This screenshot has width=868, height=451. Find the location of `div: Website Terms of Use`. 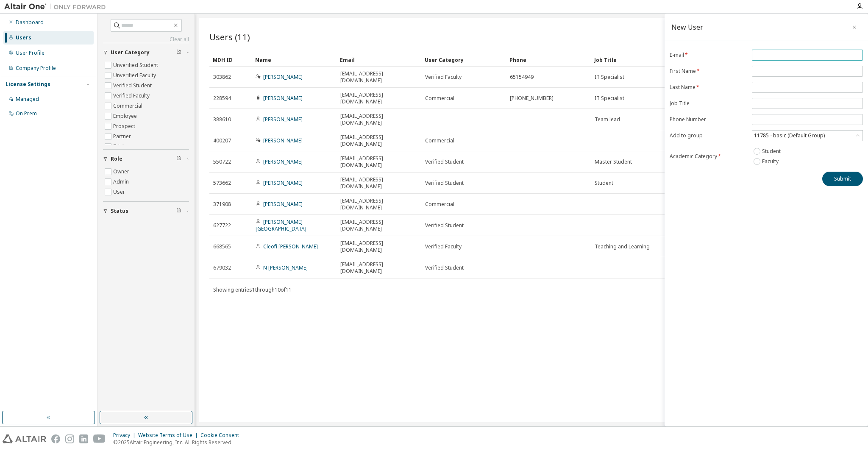

div: Website Terms of Use is located at coordinates (169, 435).